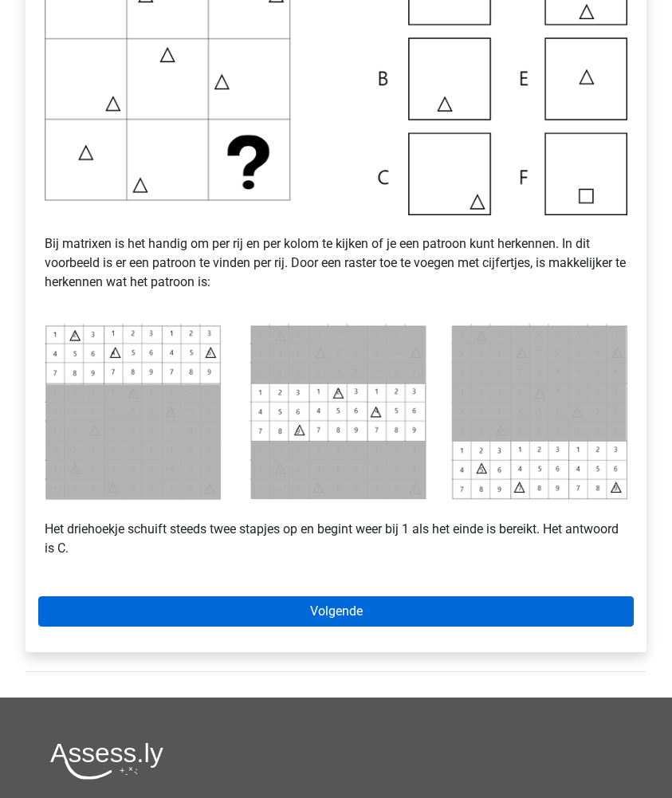  I want to click on a: Volgende, so click(335, 611).